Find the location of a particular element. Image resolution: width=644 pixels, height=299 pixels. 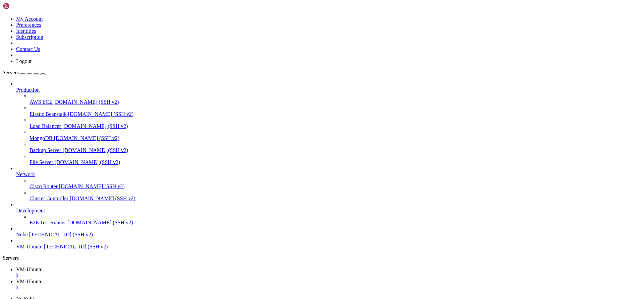

span: Elastic Beanstalk is located at coordinates (48, 114).